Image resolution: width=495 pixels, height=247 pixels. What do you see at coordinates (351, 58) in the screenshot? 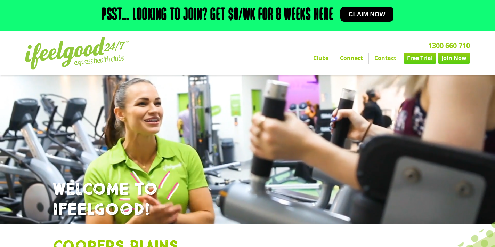
I see `a: Connect` at bounding box center [351, 58].